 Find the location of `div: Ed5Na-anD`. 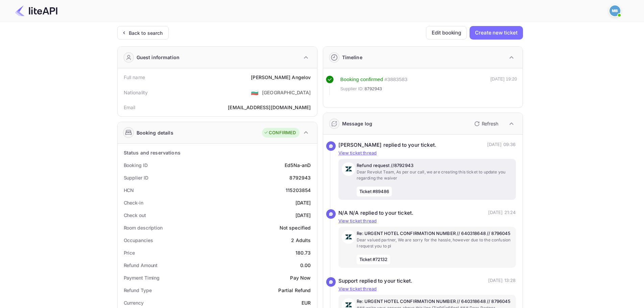

div: Ed5Na-anD is located at coordinates (298, 165).